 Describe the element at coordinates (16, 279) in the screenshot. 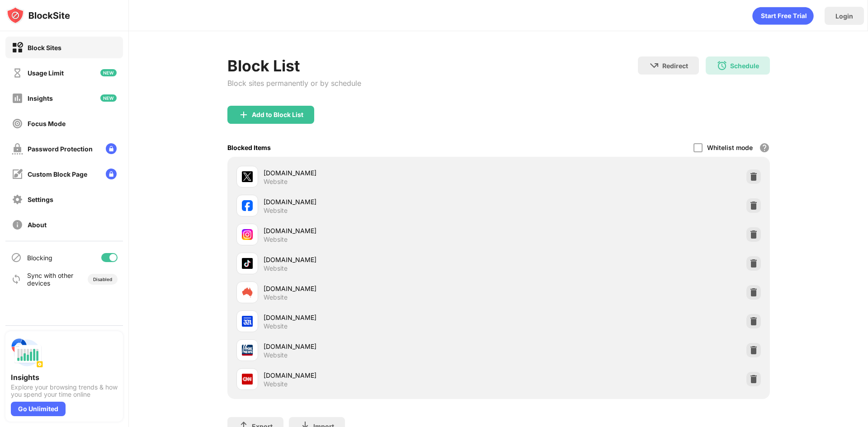

I see `img: sync-icon.svg` at that location.